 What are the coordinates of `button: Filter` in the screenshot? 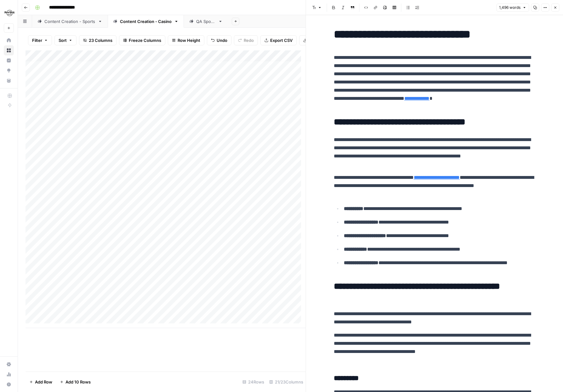 It's located at (40, 41).